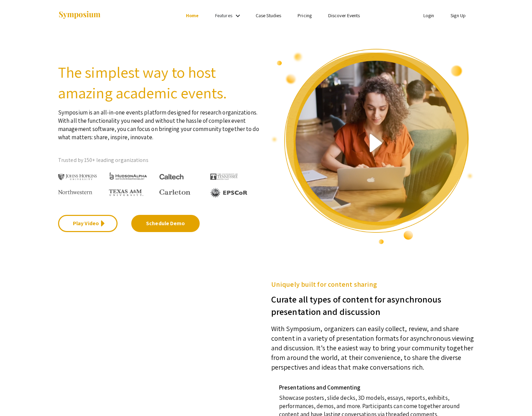 The width and height of the screenshot is (532, 416). What do you see at coordinates (372, 146) in the screenshot?
I see `img: video overview of Symposium` at bounding box center [372, 146].